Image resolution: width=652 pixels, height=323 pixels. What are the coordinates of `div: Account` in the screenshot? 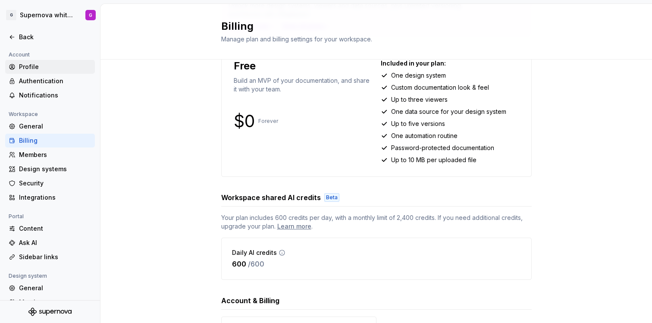 It's located at (19, 55).